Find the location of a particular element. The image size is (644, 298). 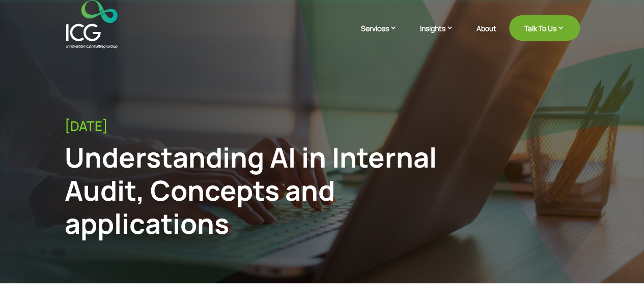

a: Talk To Us is located at coordinates (544, 28).